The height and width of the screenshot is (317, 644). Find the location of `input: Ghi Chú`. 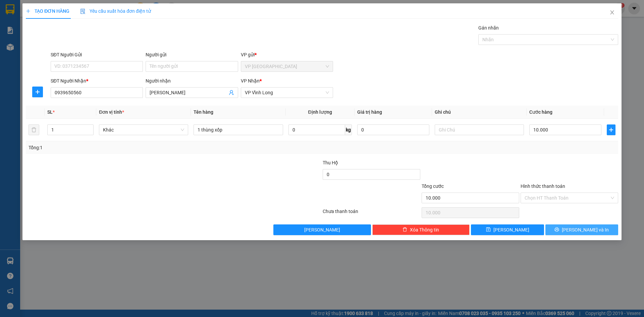

input: Ghi Chú is located at coordinates (480, 130).